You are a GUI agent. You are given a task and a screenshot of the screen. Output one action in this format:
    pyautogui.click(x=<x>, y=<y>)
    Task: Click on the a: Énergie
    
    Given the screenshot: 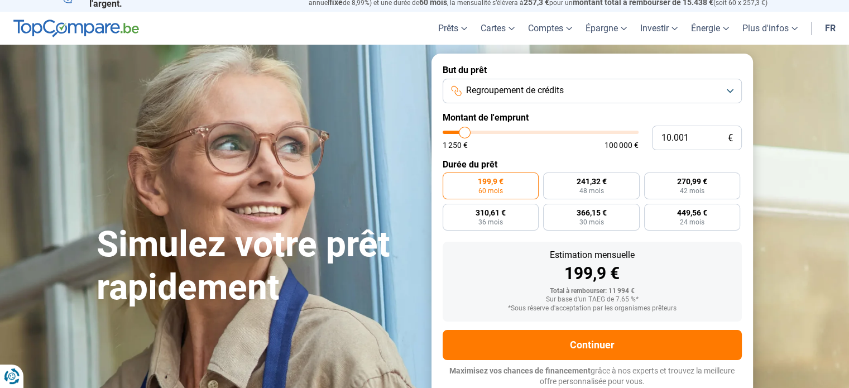 What is the action you would take?
    pyautogui.click(x=710, y=28)
    